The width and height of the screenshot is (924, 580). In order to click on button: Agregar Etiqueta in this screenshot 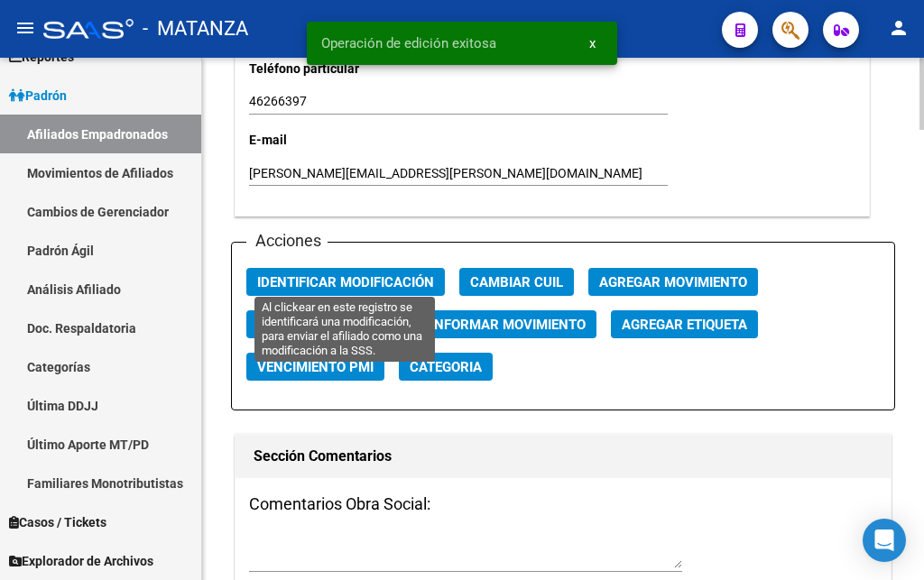, I will do `click(684, 324)`.